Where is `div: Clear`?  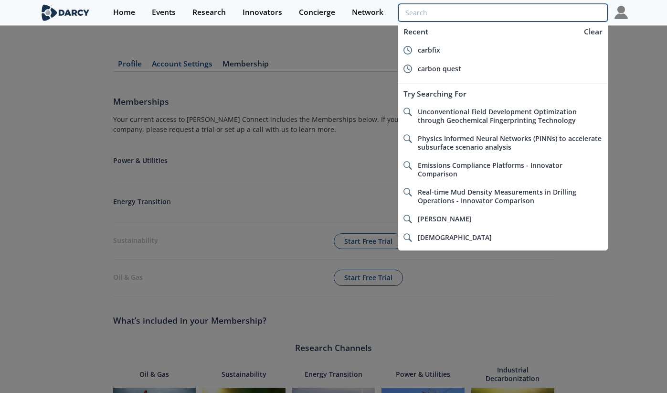
div: Clear is located at coordinates (593, 32).